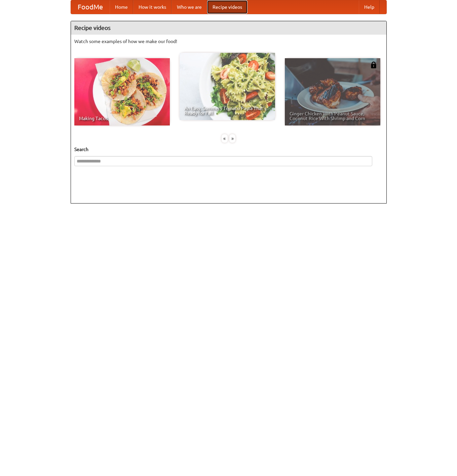  Describe the element at coordinates (189, 7) in the screenshot. I see `a: Who we are` at that location.